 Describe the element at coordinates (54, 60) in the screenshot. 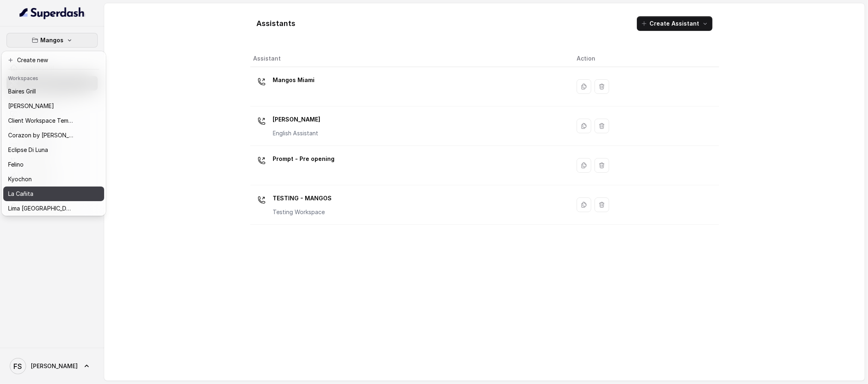

I see `button: Create new` at that location.